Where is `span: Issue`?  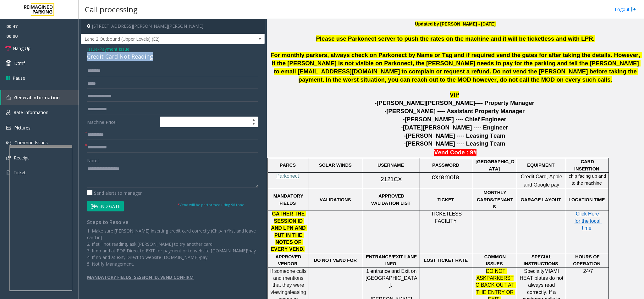
span: Issue is located at coordinates (93, 49).